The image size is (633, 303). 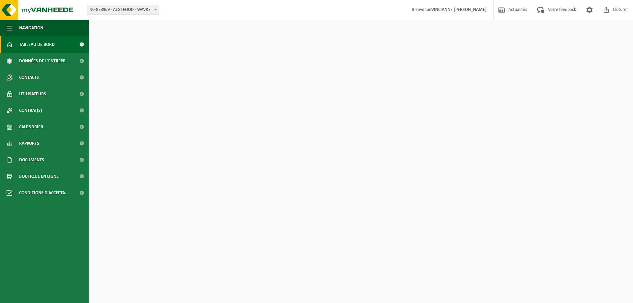 What do you see at coordinates (29, 77) in the screenshot?
I see `span: Contacts` at bounding box center [29, 77].